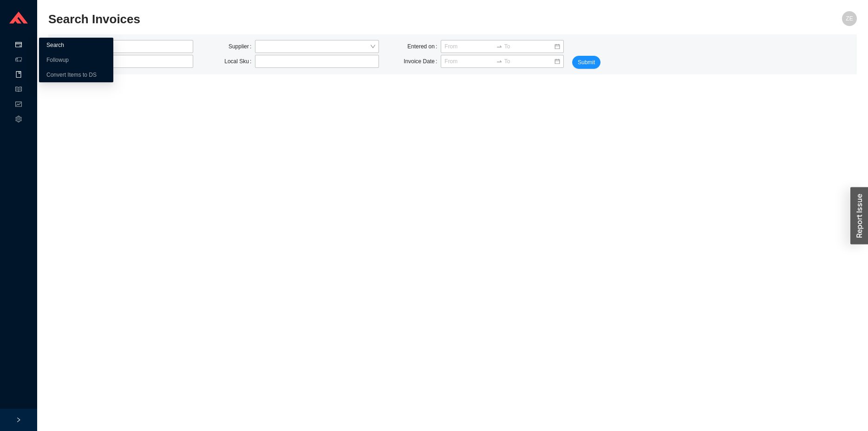 The height and width of the screenshot is (431, 868). What do you see at coordinates (586, 62) in the screenshot?
I see `span: Submit` at bounding box center [586, 62].